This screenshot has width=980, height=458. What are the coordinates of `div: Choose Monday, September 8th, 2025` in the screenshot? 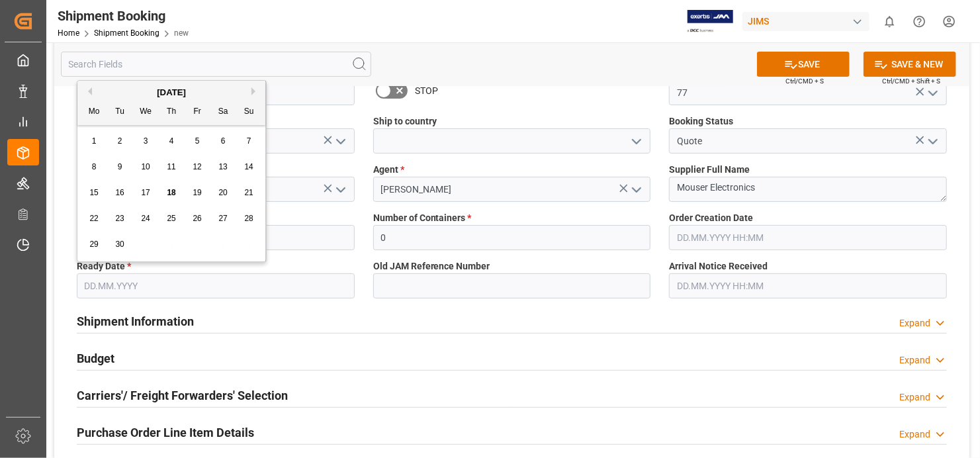 It's located at (94, 167).